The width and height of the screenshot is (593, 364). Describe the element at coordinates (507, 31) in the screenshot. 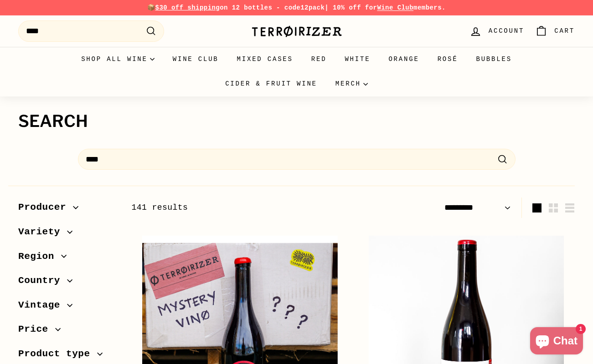

I see `span: Account` at that location.